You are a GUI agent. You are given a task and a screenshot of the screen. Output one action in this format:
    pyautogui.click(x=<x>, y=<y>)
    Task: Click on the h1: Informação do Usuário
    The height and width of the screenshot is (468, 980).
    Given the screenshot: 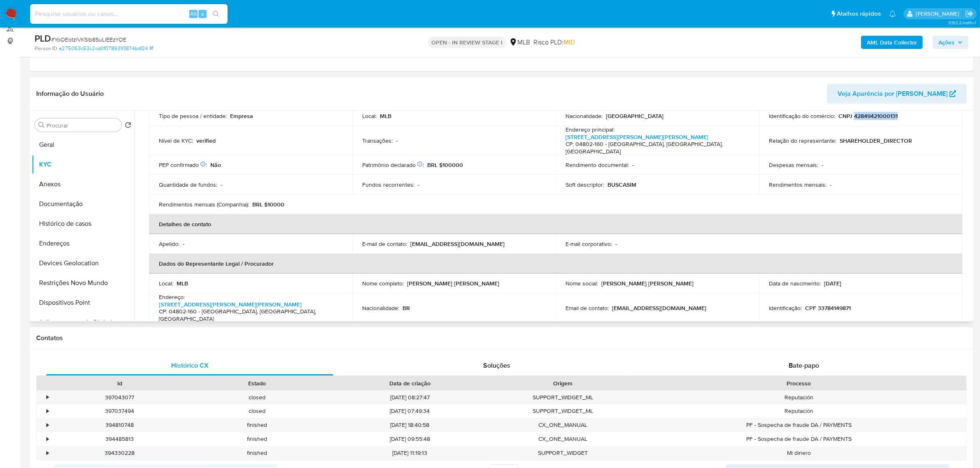 What is the action you would take?
    pyautogui.click(x=70, y=94)
    